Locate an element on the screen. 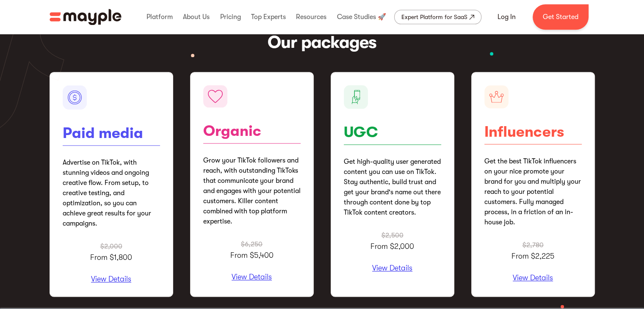 This screenshot has width=644, height=309. span: $2,000 is located at coordinates (112, 247).